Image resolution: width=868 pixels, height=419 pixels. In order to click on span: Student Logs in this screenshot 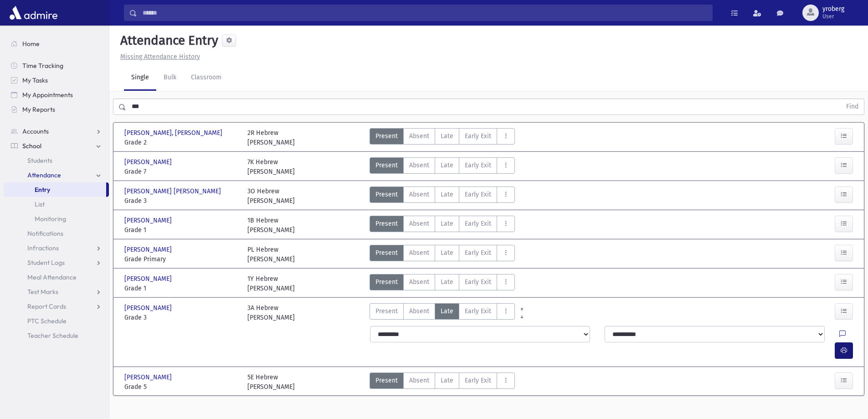, I will do `click(46, 263)`.